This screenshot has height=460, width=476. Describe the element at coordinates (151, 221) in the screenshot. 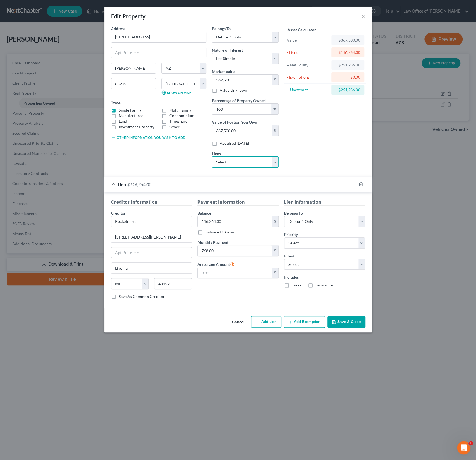

I see `input: Search creditor by name...` at that location.